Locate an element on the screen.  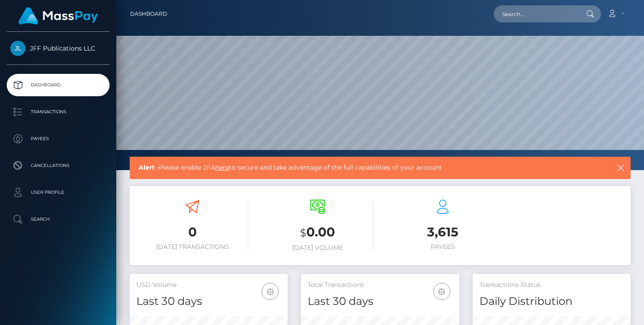
h5: Transactions Status is located at coordinates (551, 285).